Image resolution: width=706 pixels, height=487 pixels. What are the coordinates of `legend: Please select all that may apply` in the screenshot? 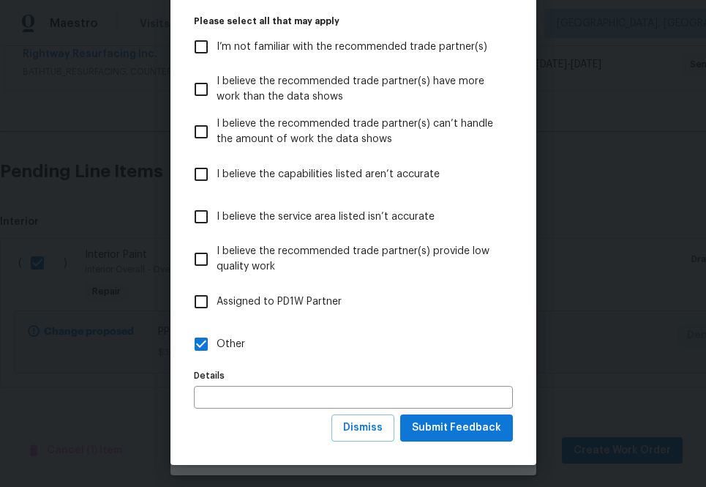 It's located at (353, 21).